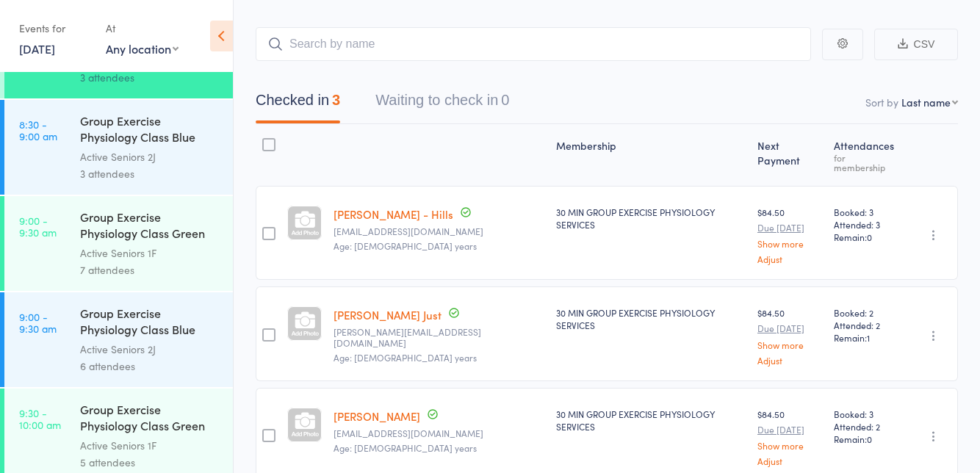 The image size is (980, 473). I want to click on div: Membership, so click(651, 155).